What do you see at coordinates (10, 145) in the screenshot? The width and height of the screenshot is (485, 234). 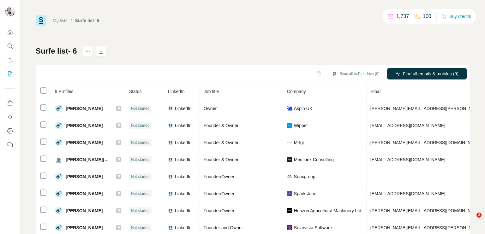 I see `button: Feedback` at bounding box center [10, 145].